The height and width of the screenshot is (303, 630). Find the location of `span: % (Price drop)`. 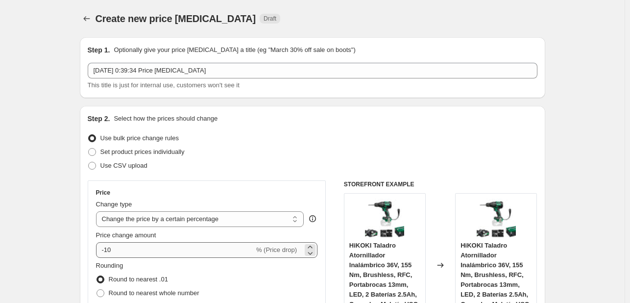

span: % (Price drop) is located at coordinates (276, 249).